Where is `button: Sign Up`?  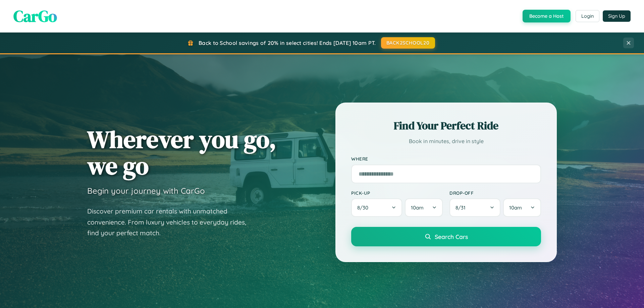 button: Sign Up is located at coordinates (616, 16).